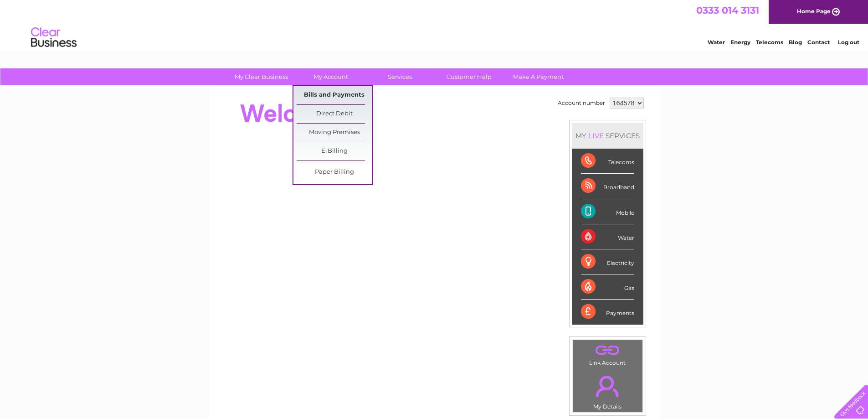 The image size is (868, 419). I want to click on a: Telecoms, so click(770, 42).